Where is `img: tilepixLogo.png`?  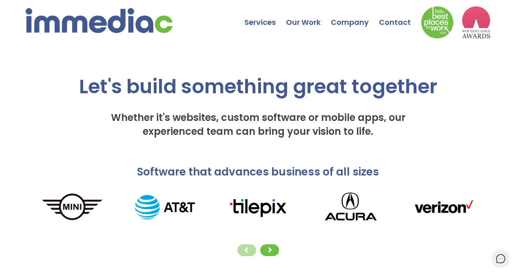
img: tilepixLogo.png is located at coordinates (258, 207).